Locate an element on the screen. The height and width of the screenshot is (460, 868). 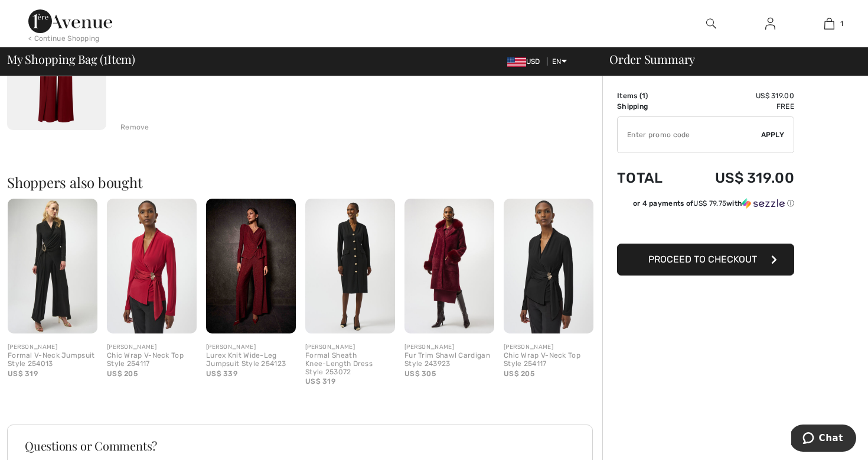
span: EN is located at coordinates (559, 61).